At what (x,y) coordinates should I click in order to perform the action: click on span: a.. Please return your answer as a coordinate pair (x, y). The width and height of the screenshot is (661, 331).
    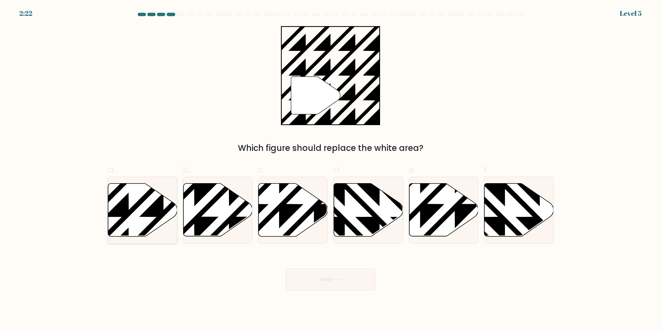
    Looking at the image, I should click on (112, 170).